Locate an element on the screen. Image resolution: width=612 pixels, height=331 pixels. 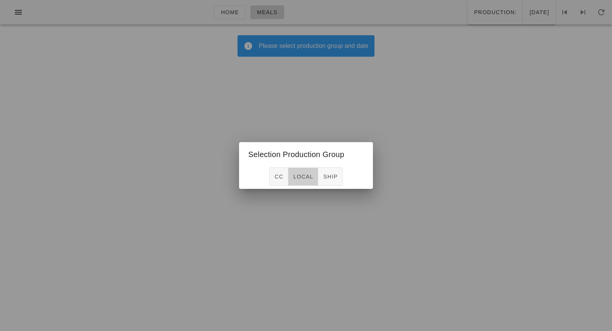
button: CC is located at coordinates (279, 176).